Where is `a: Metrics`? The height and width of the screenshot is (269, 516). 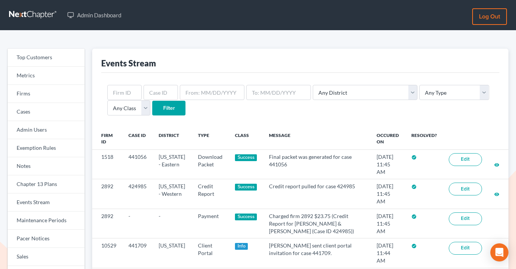 a: Metrics is located at coordinates (46, 76).